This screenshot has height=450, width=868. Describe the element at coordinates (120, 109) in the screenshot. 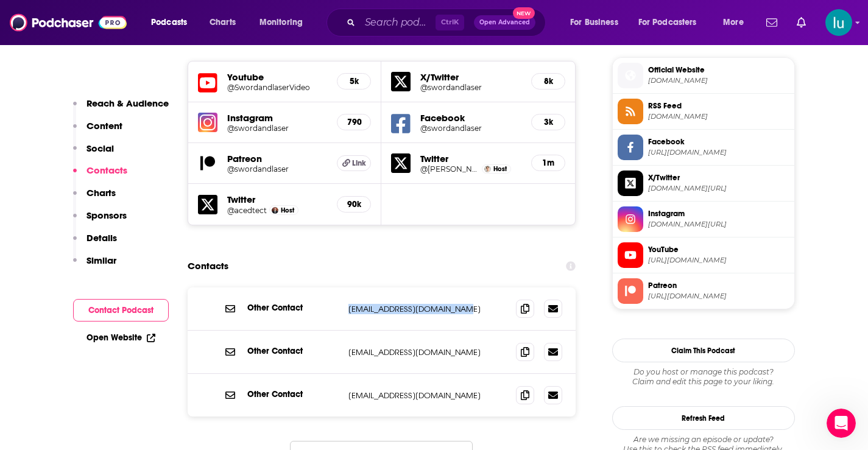

I see `button: Reach & Audience` at that location.